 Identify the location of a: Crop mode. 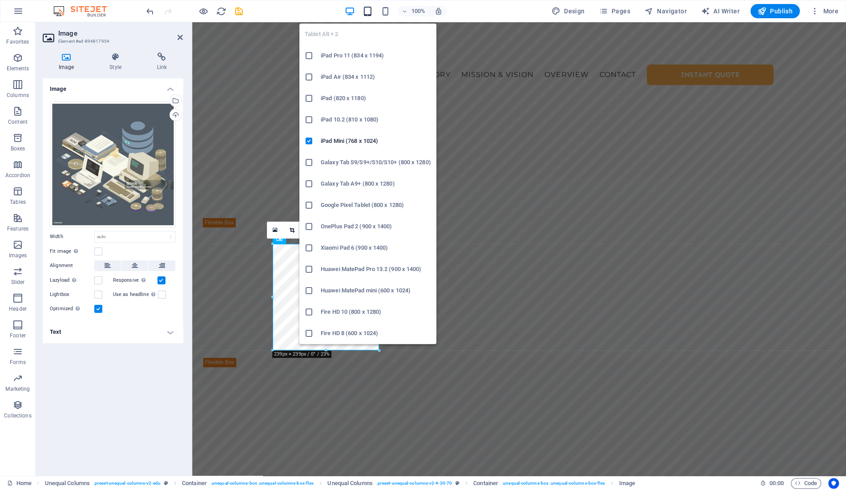
(292, 230).